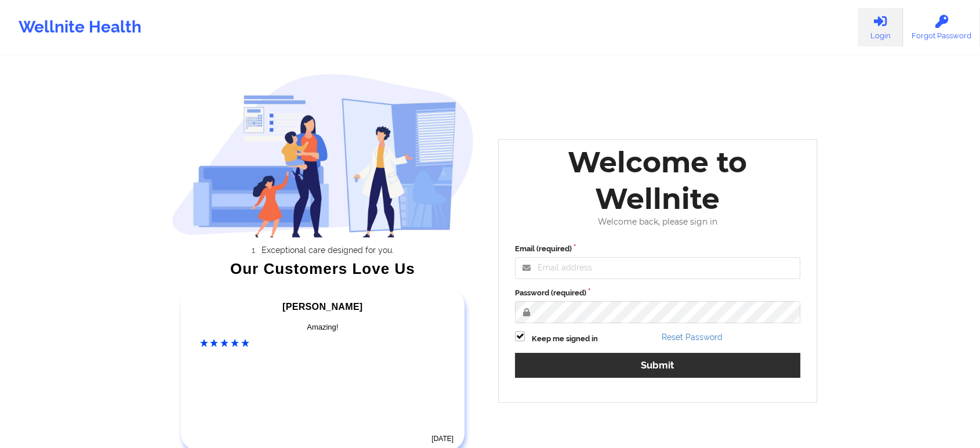 Image resolution: width=980 pixels, height=448 pixels. Describe the element at coordinates (658, 249) in the screenshot. I see `label: Email (required)` at that location.